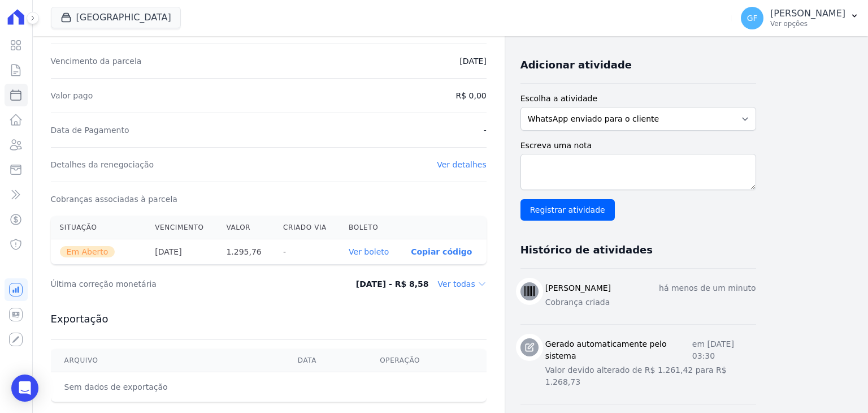 The width and height of the screenshot is (868, 413). Describe the element at coordinates (471, 96) in the screenshot. I see `dd: R$ 0,00` at that location.